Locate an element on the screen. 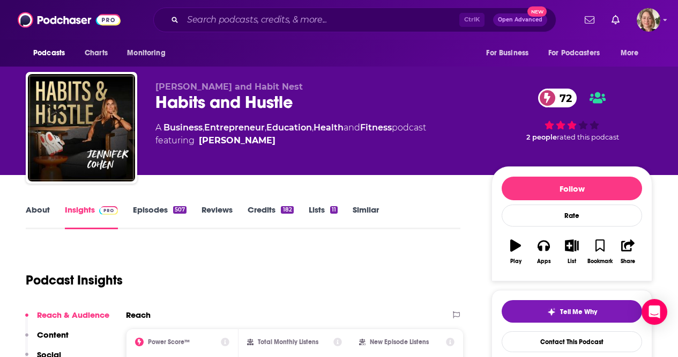  a: Episodes507 is located at coordinates (160, 217).